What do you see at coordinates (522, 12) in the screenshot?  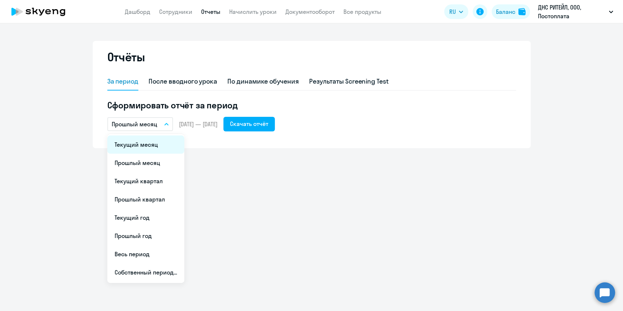 I see `img: balance` at bounding box center [522, 12].